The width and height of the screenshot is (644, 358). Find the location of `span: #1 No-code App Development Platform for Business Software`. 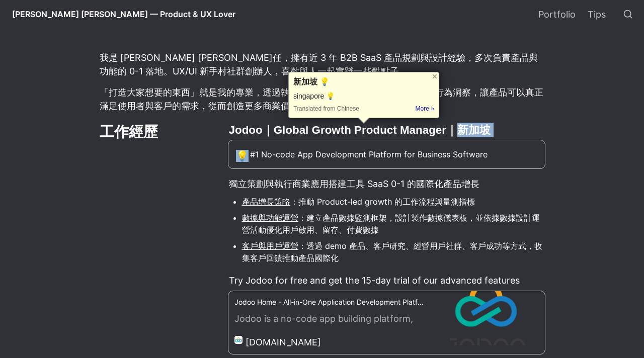

span: #1 No-code App Development Platform for Business Software is located at coordinates (393, 154).